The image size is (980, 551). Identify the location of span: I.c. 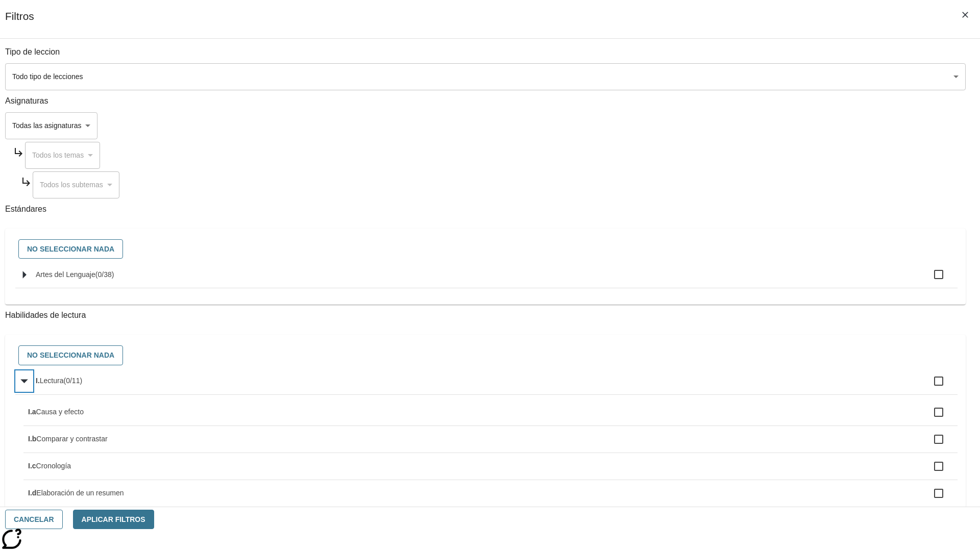
(32, 466).